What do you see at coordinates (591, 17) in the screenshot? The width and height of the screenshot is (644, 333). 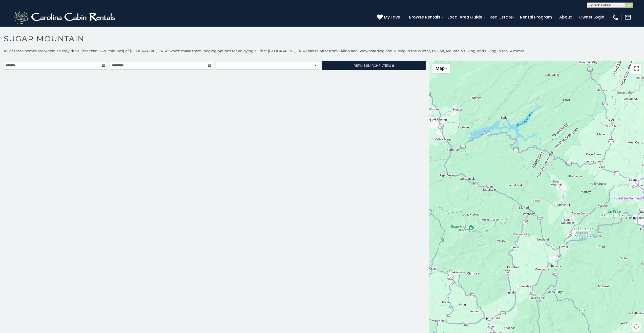 I see `a: Owner Login` at bounding box center [591, 17].